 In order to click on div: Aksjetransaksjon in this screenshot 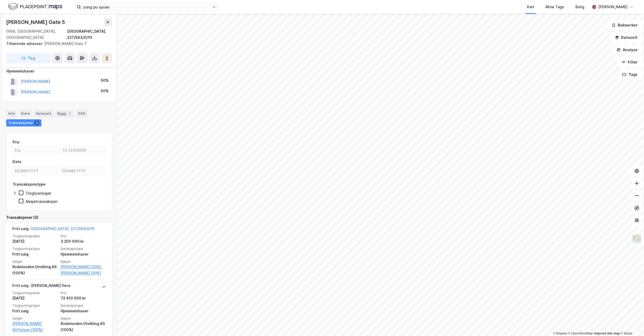, I will do `click(41, 201)`.